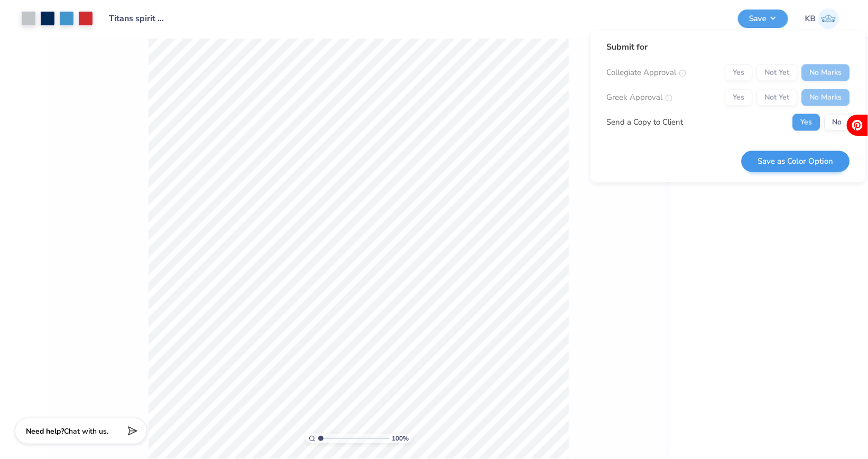  Describe the element at coordinates (728, 47) in the screenshot. I see `div: Submit for` at that location.